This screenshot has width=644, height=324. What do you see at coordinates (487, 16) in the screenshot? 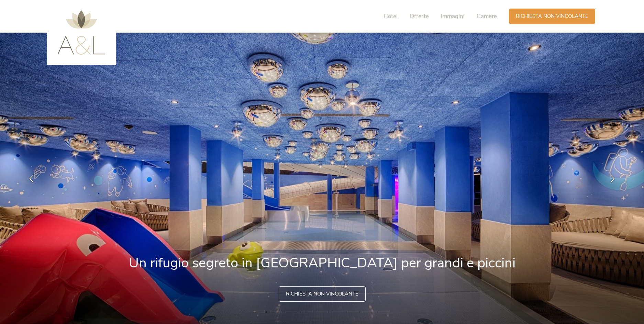
I see `span: Camere` at bounding box center [487, 16].